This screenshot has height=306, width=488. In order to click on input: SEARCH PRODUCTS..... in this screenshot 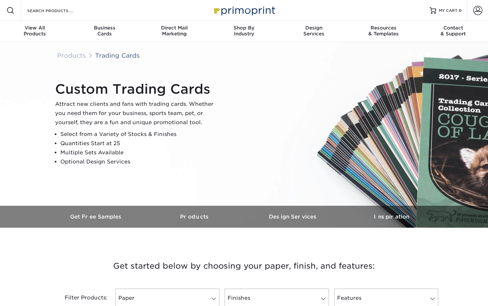, I will do `click(58, 10)`.